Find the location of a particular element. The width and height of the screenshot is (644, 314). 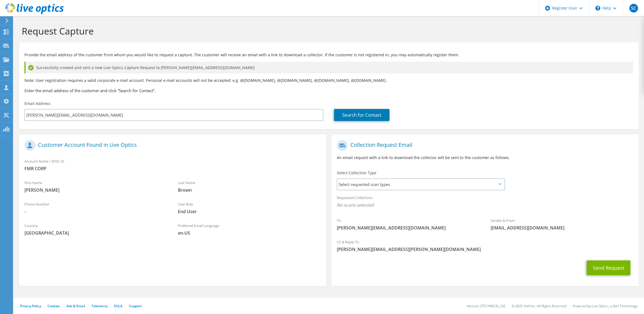

button: Send Request is located at coordinates (608, 268).